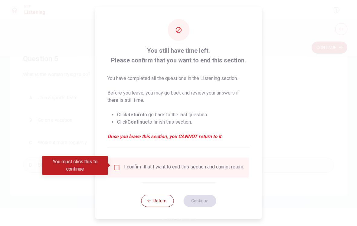 The height and width of the screenshot is (226, 357). What do you see at coordinates (117, 167) in the screenshot?
I see `span: You must click this to continue` at bounding box center [117, 167].